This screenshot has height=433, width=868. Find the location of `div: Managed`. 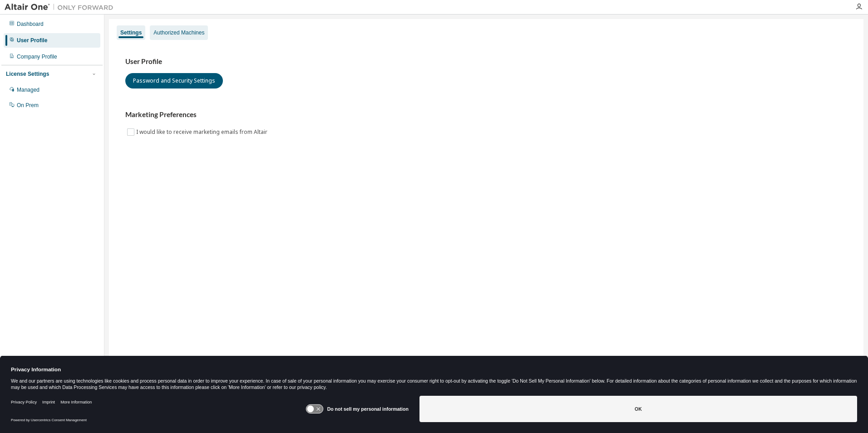

div: Managed is located at coordinates (28, 90).